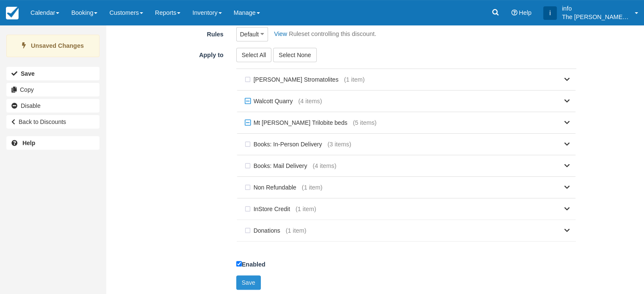 This screenshot has width=644, height=294. I want to click on a: View, so click(278, 34).